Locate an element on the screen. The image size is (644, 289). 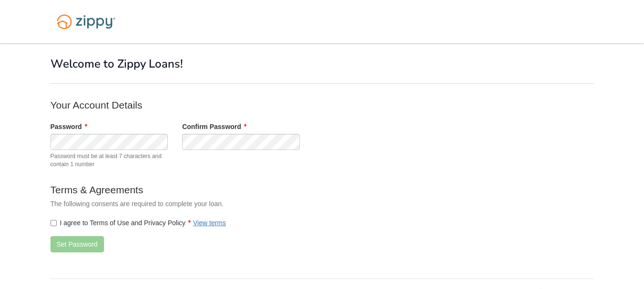
label: I agree to Terms of Use and Privacy Policy is located at coordinates (138, 223).